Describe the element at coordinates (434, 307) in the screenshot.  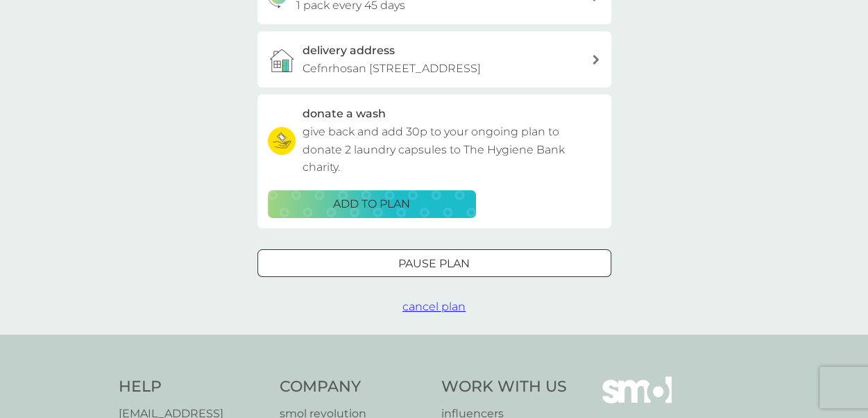
I see `button: cancel plan` at that location.